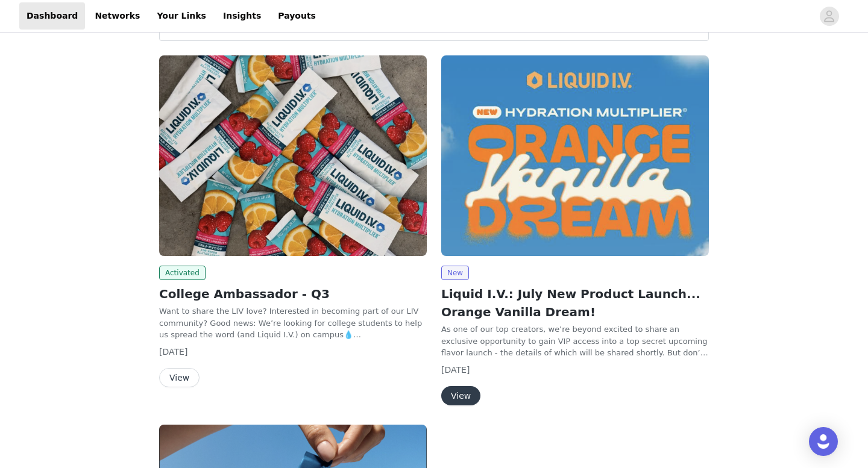  I want to click on p: As one of our top creators, we’re beyond excited to share an exclusive opportunity to gain VIP ac..., so click(575, 341).